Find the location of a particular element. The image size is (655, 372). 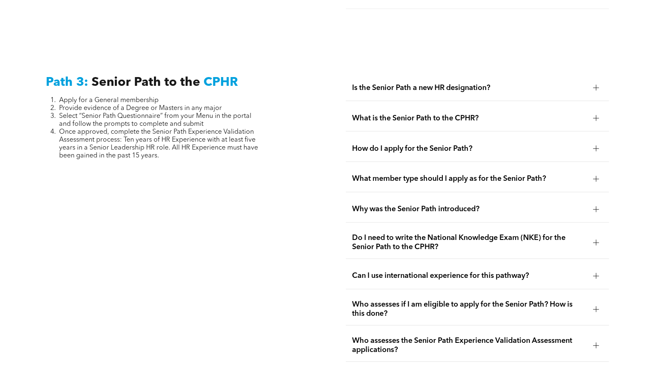

span: Is the Senior Path a new HR designation? is located at coordinates (469, 88).